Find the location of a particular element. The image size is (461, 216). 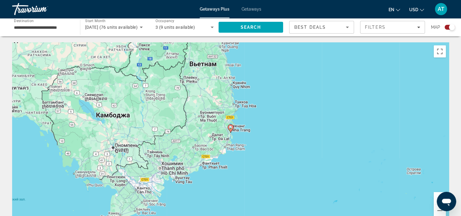

span: Search is located at coordinates (251, 27).